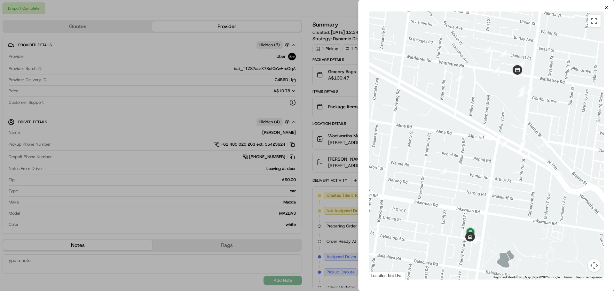 Image resolution: width=614 pixels, height=291 pixels. Describe the element at coordinates (568, 277) in the screenshot. I see `a: Terms` at that location.